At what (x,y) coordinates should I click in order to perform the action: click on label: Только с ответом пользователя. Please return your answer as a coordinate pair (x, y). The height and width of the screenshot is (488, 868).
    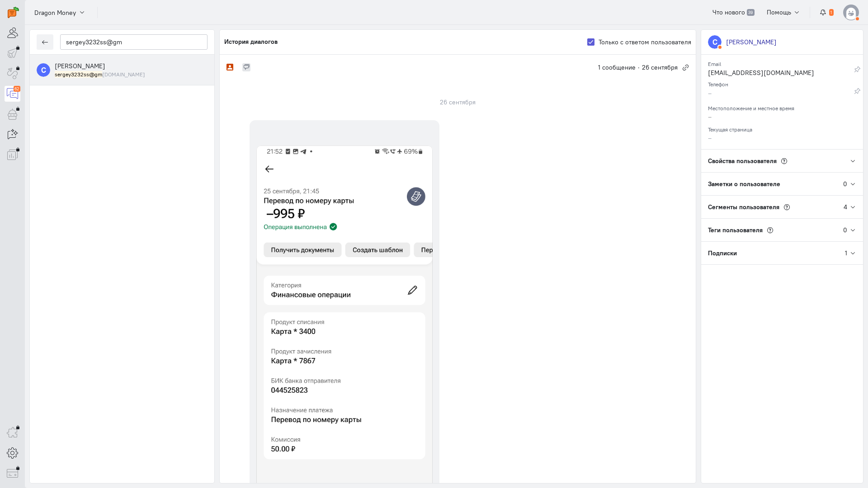
    Looking at the image, I should click on (645, 42).